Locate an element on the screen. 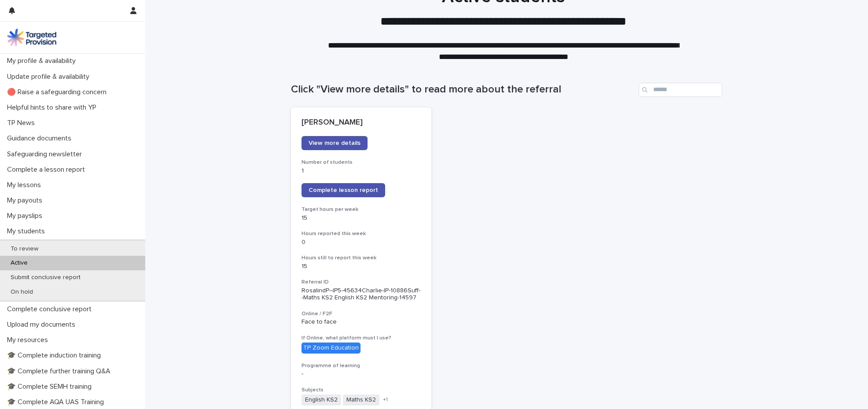  p: My payslips is located at coordinates (26, 216).